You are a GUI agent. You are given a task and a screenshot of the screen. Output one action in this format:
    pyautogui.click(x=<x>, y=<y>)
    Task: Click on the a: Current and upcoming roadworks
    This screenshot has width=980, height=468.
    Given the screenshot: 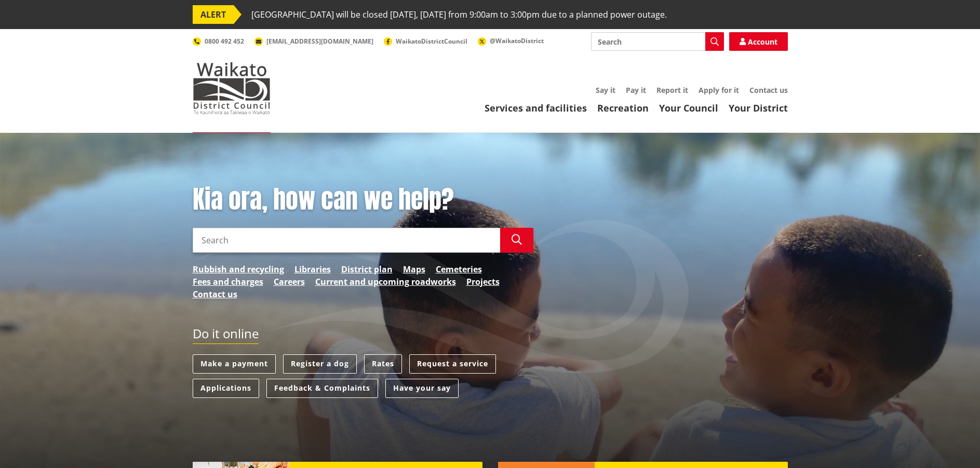 What is the action you would take?
    pyautogui.click(x=385, y=282)
    